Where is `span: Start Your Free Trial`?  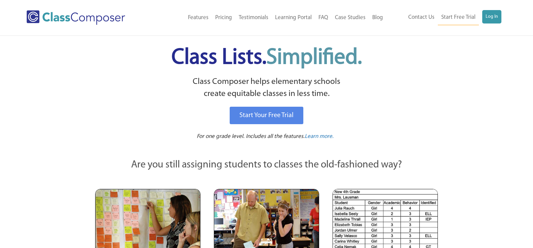
span: Start Your Free Trial is located at coordinates (266, 116).